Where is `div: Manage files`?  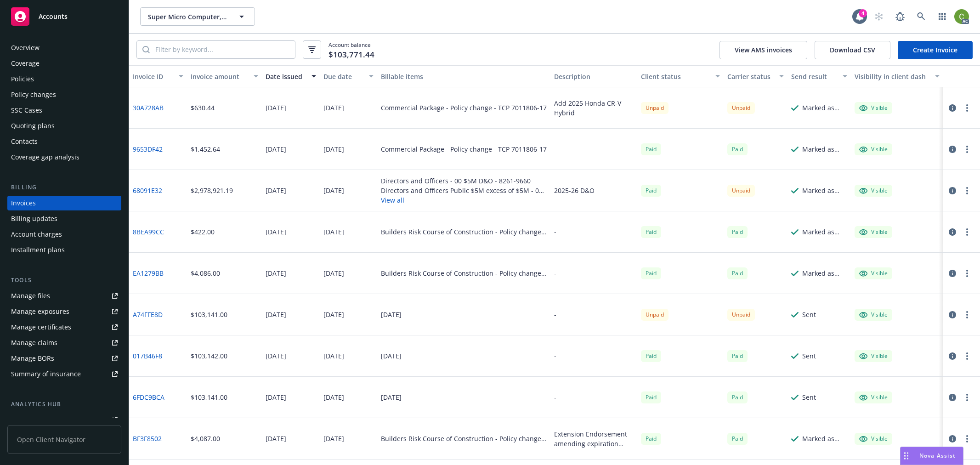
div: Manage files is located at coordinates (31, 295).